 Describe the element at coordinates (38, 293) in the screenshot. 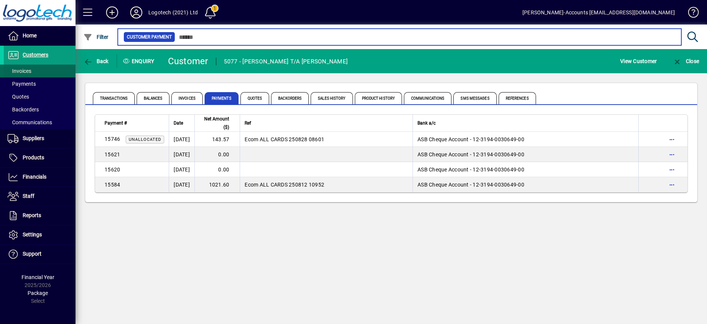

I see `span: Package` at that location.